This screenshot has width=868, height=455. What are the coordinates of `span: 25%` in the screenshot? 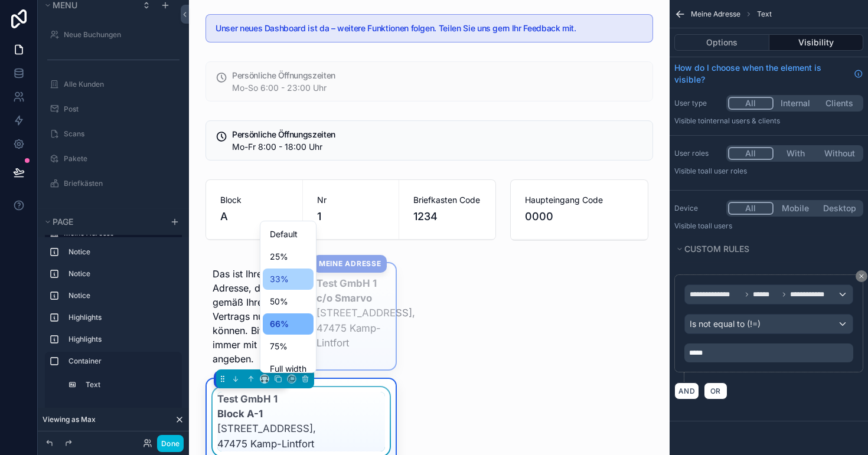 It's located at (279, 257).